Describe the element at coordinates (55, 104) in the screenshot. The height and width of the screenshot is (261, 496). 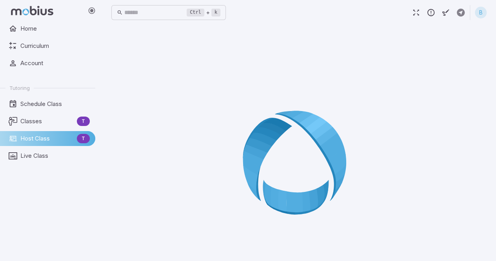
I see `span: Schedule Class` at that location.